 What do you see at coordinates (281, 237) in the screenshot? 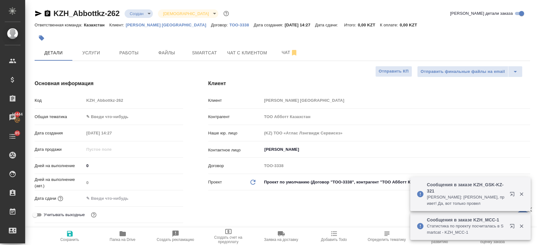
I see `button: Заявка на доставку` at bounding box center [281, 237].